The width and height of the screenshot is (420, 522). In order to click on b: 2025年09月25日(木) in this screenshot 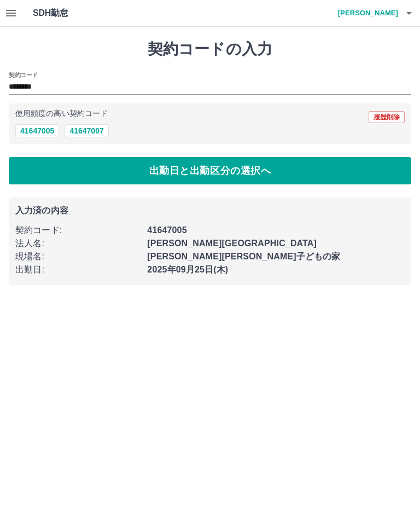, I will do `click(188, 269)`.